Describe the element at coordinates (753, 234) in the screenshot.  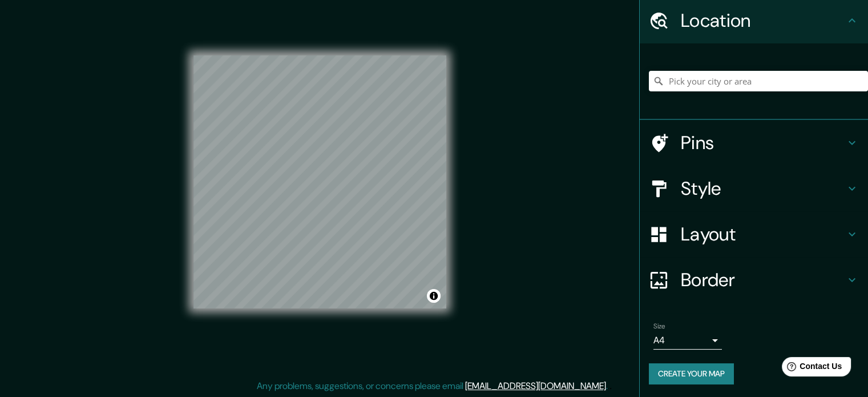
I see `div: Layout` at that location.